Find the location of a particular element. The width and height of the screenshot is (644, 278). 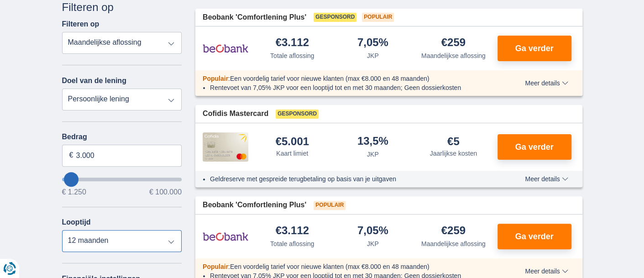

li: Geldreserve met gespreide terugbetaling op basis van je uitgaven is located at coordinates (351, 179).